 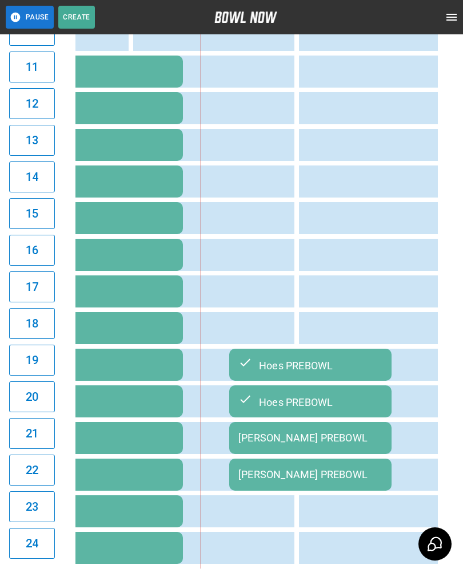 What do you see at coordinates (32, 250) in the screenshot?
I see `button: 16` at bounding box center [32, 250].